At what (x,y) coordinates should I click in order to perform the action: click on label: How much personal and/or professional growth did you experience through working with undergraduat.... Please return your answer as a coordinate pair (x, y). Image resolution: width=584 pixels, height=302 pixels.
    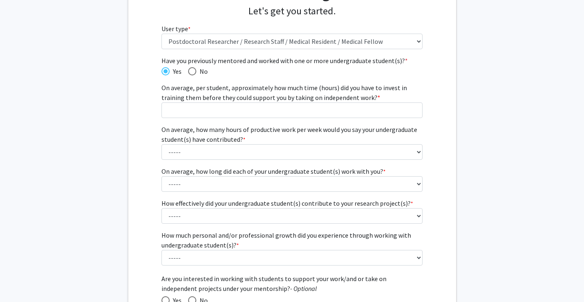
    Looking at the image, I should click on (292, 240).